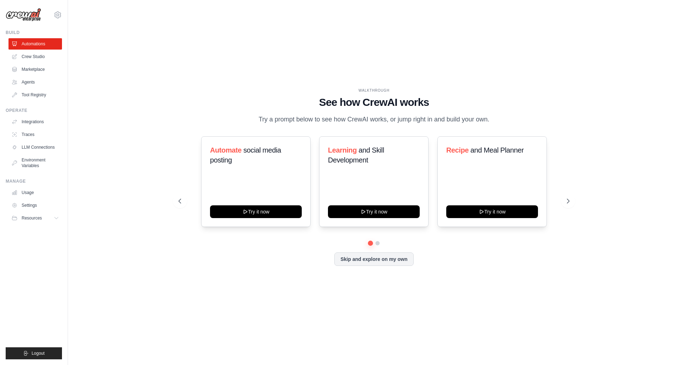  Describe the element at coordinates (497, 150) in the screenshot. I see `span: and Meal Planner` at that location.